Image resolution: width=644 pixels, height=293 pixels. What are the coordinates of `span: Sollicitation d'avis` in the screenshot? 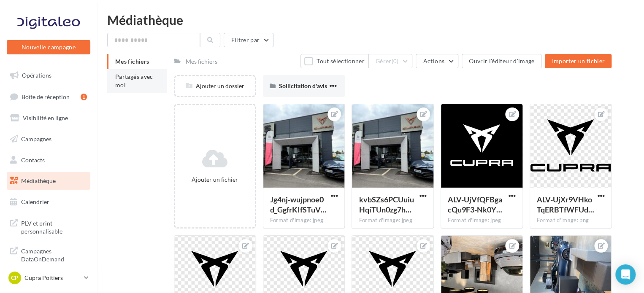 It's located at (303, 85).